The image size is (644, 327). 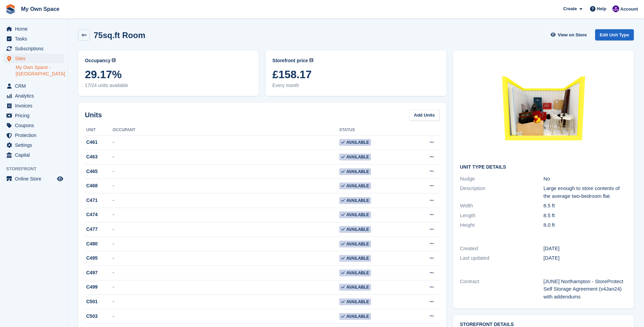 I want to click on span: Help, so click(x=602, y=9).